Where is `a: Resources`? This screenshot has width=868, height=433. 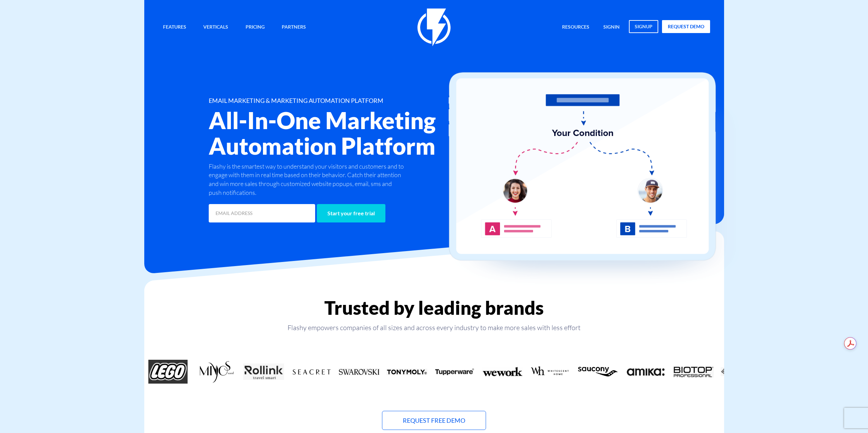
a: Resources is located at coordinates (576, 27).